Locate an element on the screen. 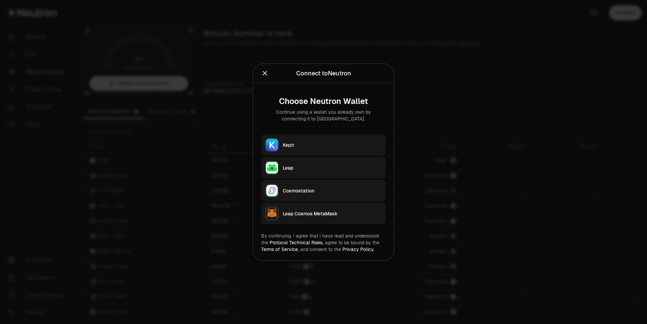  button: KeplrKeplr is located at coordinates (323, 145).